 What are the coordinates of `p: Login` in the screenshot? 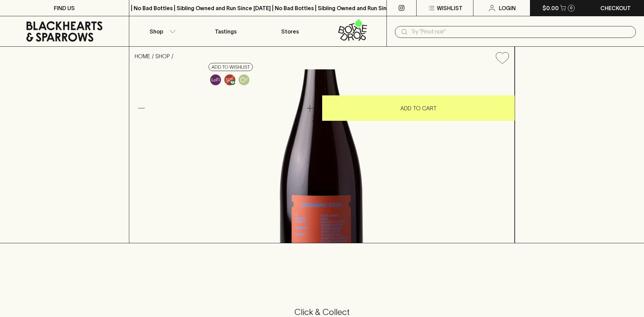 It's located at (508, 8).